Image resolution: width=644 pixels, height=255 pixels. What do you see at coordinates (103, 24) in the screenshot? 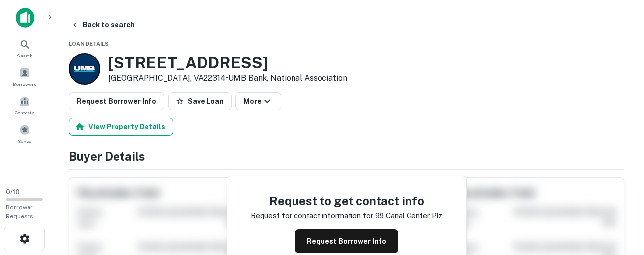
I see `button: Back to search` at bounding box center [103, 24].